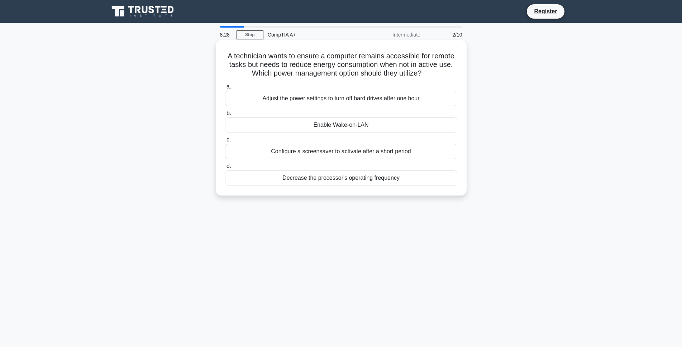 This screenshot has width=682, height=347. Describe the element at coordinates (341, 152) in the screenshot. I see `div: Configure a screensaver to activate after a short period` at that location.